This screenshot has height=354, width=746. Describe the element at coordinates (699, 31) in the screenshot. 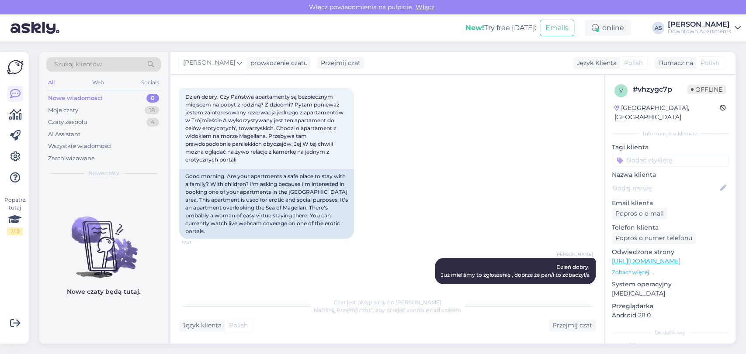

I see `div: Downtown Apartments` at that location.